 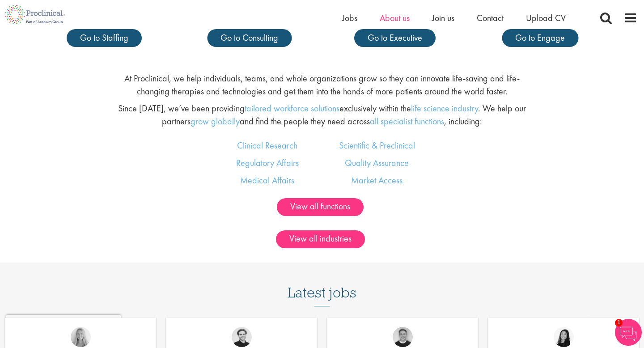 What do you see at coordinates (629, 333) in the screenshot?
I see `img: Chatbot` at bounding box center [629, 333].